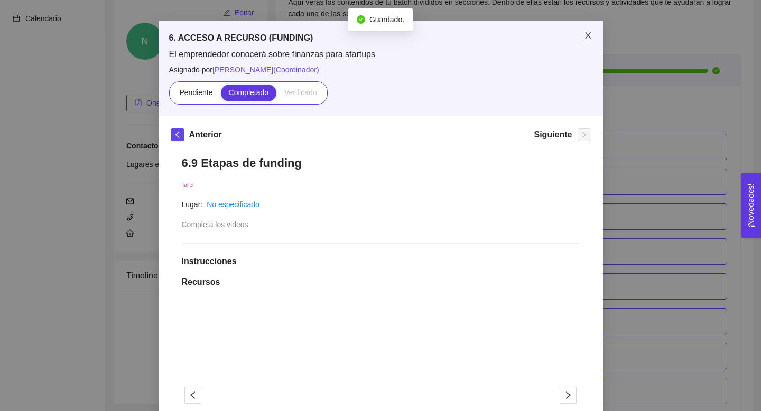 The height and width of the screenshot is (411, 761). I want to click on h1: Recursos, so click(380, 282).